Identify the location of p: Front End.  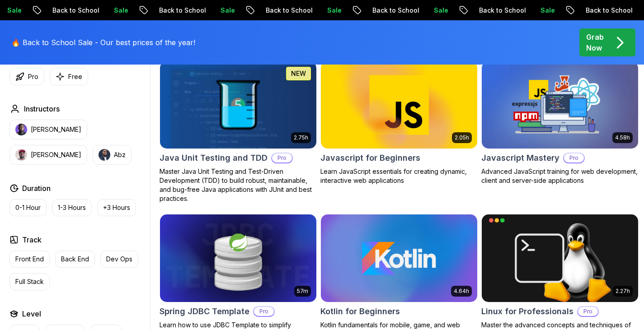
(29, 259).